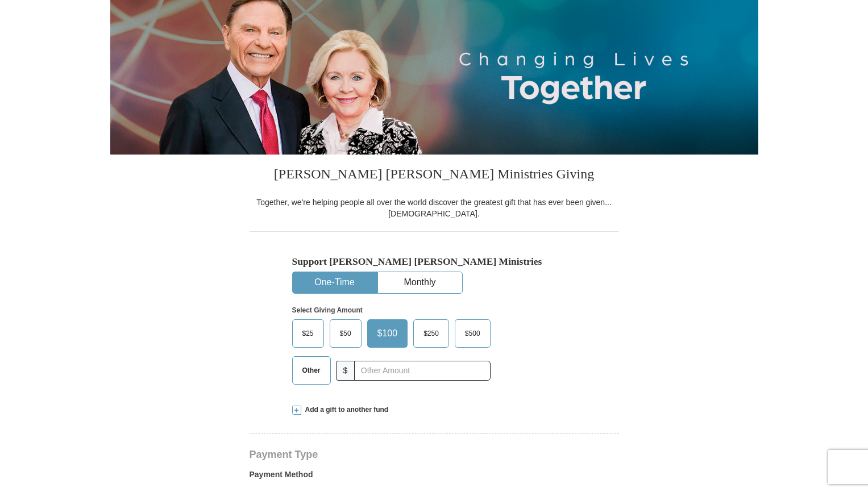 The width and height of the screenshot is (868, 492). What do you see at coordinates (327, 311) in the screenshot?
I see `strong: Select Giving Amount` at bounding box center [327, 311].